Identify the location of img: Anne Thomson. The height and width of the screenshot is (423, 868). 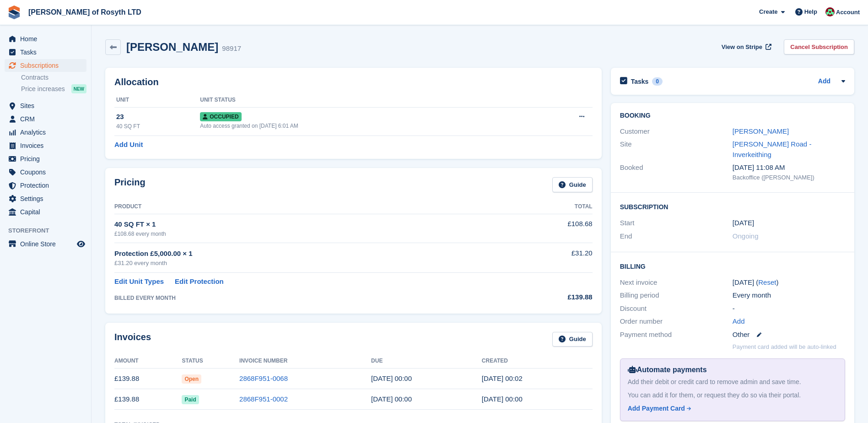
(830, 12).